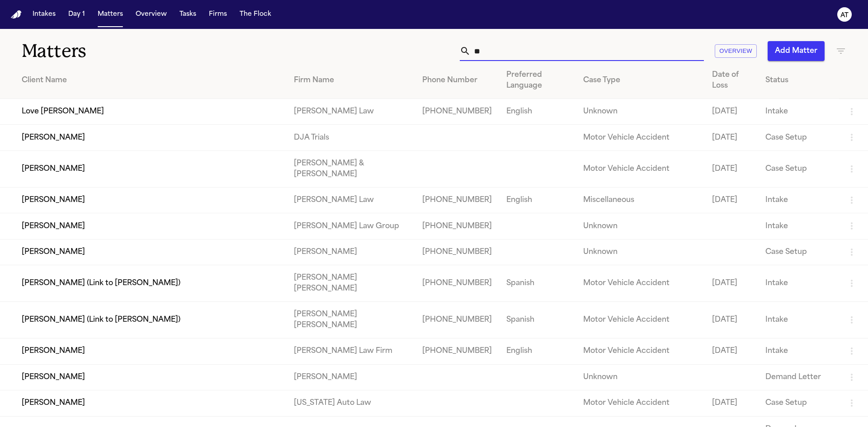  Describe the element at coordinates (255, 15) in the screenshot. I see `a: The Flock` at that location.